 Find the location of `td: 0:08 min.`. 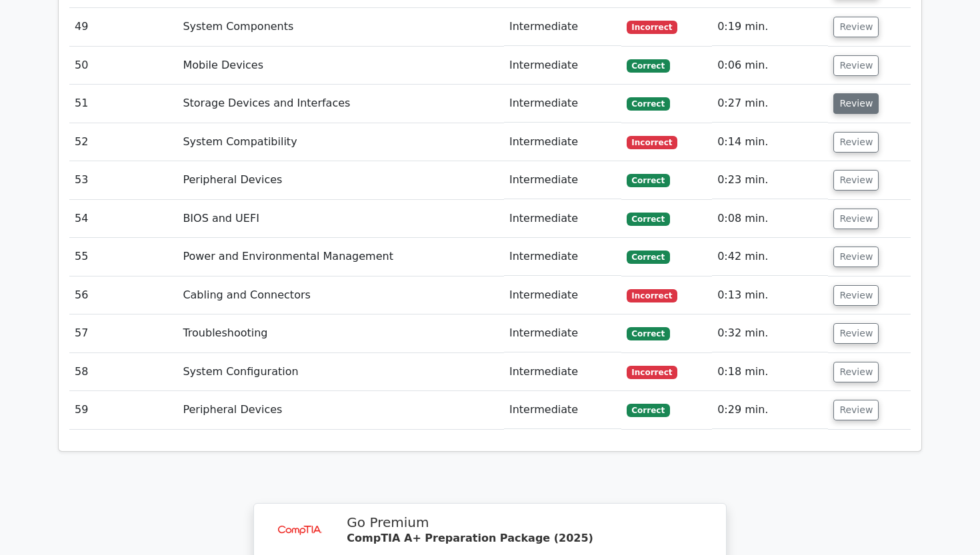

td: 0:08 min. is located at coordinates (770, 219).